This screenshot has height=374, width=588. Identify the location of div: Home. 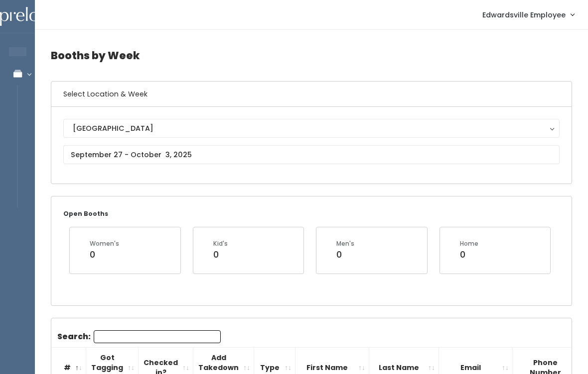
(469, 244).